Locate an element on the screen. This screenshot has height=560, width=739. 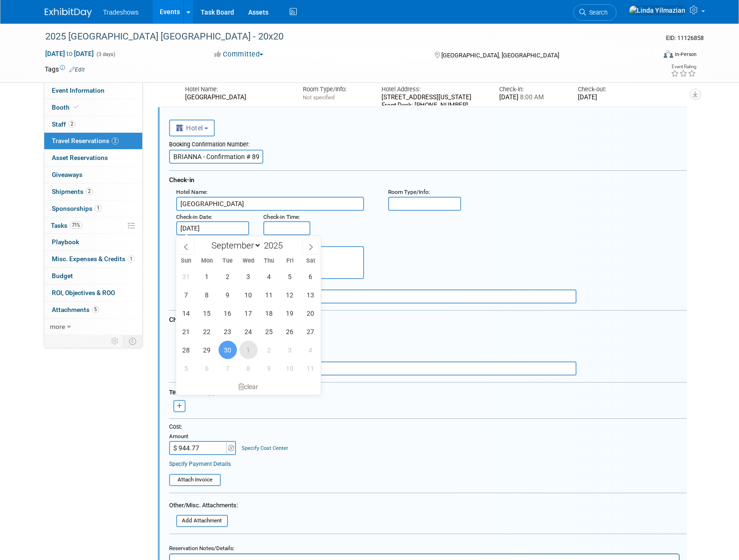
span: September 19, 2025 is located at coordinates (289, 313).